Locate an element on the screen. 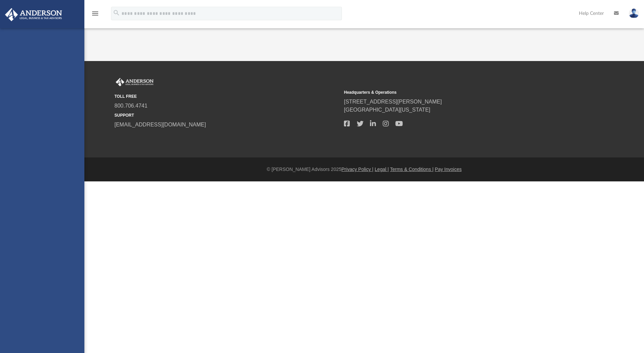 The image size is (644, 353). a: Legal | is located at coordinates (382, 169).